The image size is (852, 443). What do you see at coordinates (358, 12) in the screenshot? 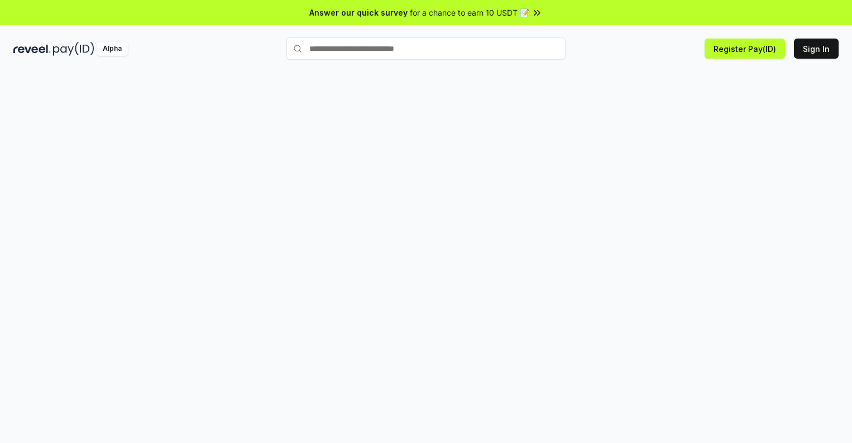
I see `span: Answer our quick survey` at bounding box center [358, 12].